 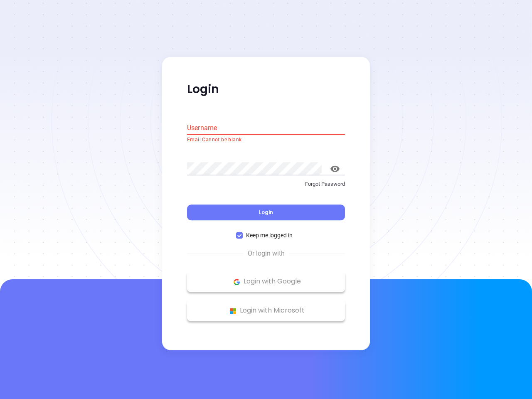 What do you see at coordinates (266, 213) in the screenshot?
I see `button: Login` at bounding box center [266, 213].